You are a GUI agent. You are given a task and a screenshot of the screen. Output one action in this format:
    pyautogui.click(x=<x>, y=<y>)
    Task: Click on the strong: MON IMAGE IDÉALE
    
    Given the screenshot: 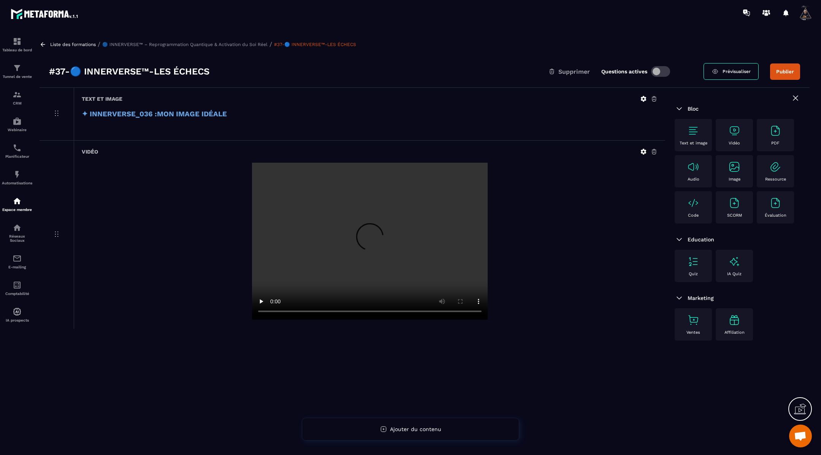 What is the action you would take?
    pyautogui.click(x=192, y=114)
    